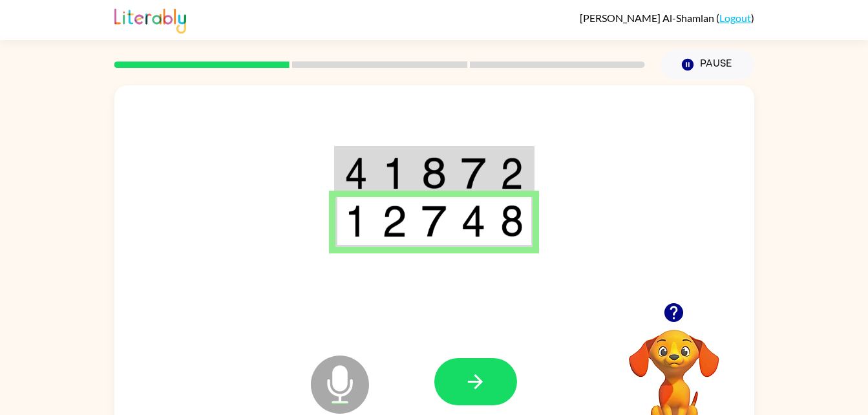 The width and height of the screenshot is (868, 415). Describe the element at coordinates (706, 64) in the screenshot. I see `button: Pause` at that location.